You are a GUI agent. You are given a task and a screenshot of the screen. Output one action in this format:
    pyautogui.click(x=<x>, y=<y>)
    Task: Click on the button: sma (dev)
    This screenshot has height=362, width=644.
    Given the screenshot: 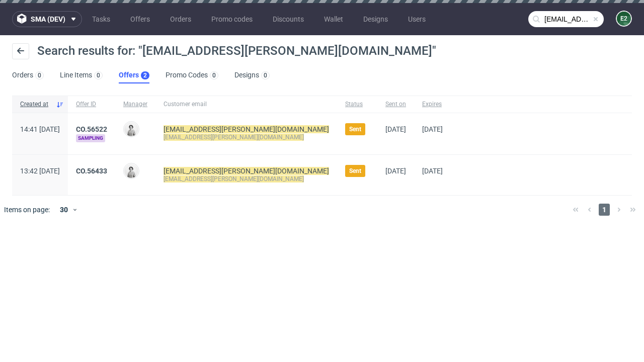 What is the action you would take?
    pyautogui.click(x=47, y=19)
    